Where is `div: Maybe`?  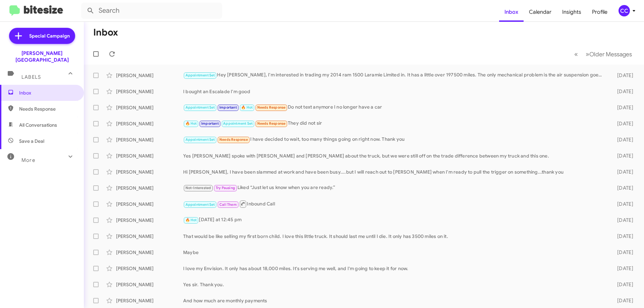 div: Maybe is located at coordinates (395, 252).